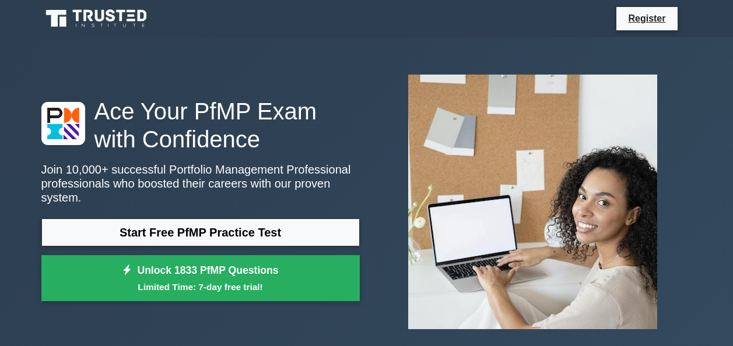 This screenshot has height=346, width=733. I want to click on small: Limited Time: 7-day free trial!, so click(201, 287).